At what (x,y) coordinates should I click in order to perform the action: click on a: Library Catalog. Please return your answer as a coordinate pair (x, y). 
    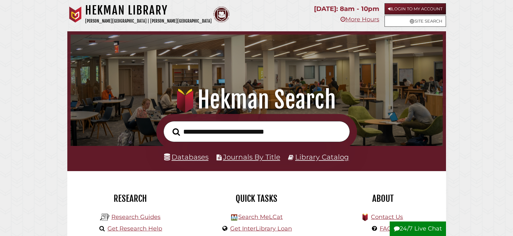
    Looking at the image, I should click on (322, 157).